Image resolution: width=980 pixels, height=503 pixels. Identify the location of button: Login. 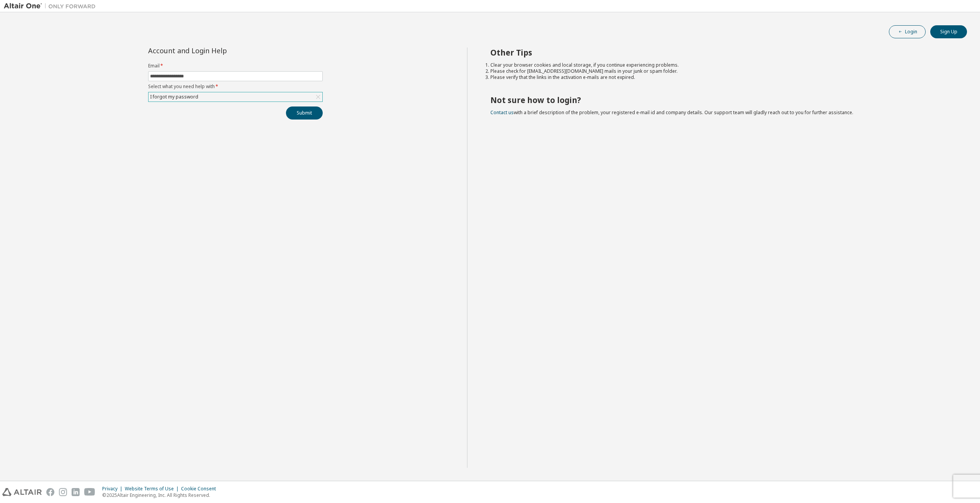
(907, 32).